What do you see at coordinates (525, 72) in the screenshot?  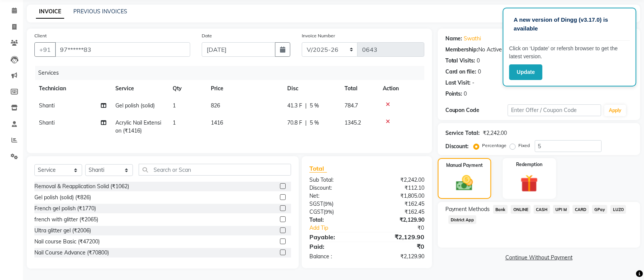 I see `button: Update` at bounding box center [525, 72].